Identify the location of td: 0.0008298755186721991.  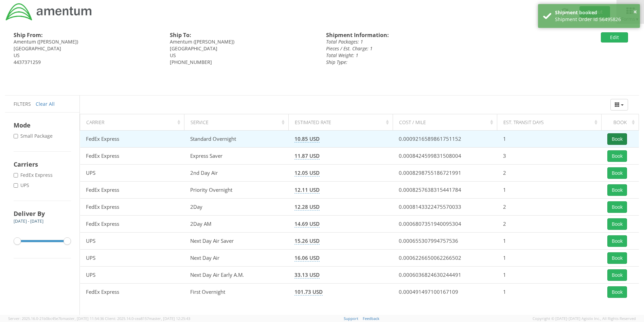
(445, 173).